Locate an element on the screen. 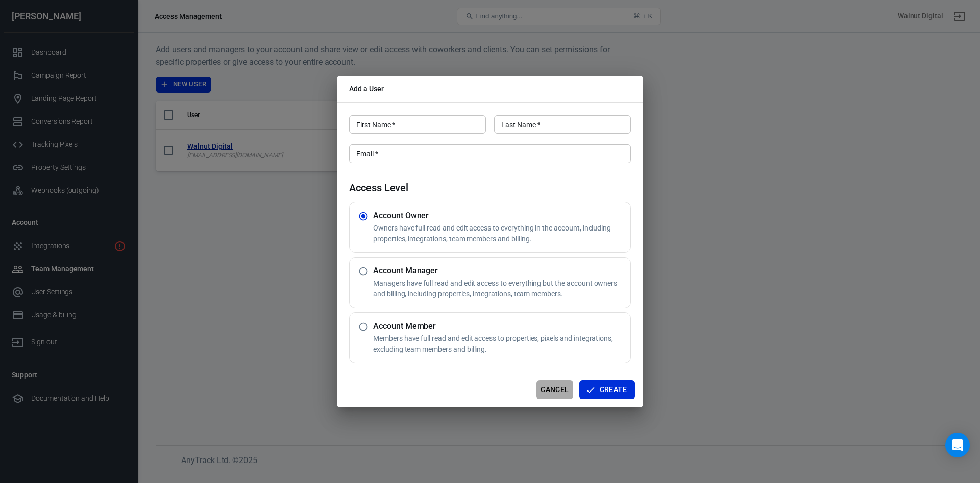 The image size is (980, 483). button: Cancel is located at coordinates (554, 389).